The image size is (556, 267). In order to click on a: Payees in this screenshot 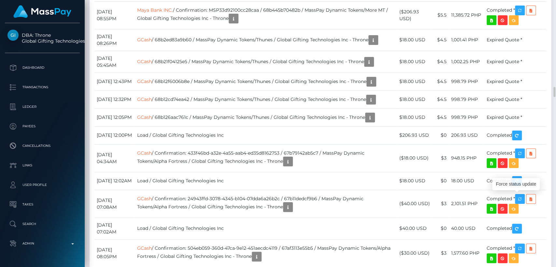, I will do `click(42, 126)`.